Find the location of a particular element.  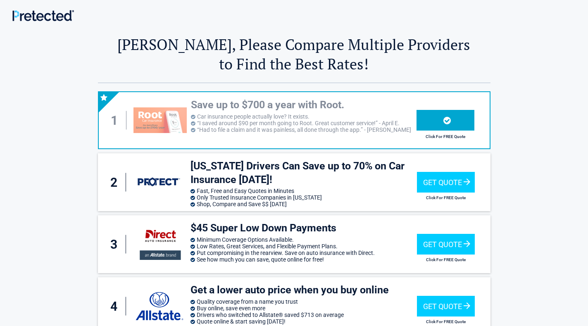

li: Fast, Free and Easy Quotes in Minutes is located at coordinates (303, 191).